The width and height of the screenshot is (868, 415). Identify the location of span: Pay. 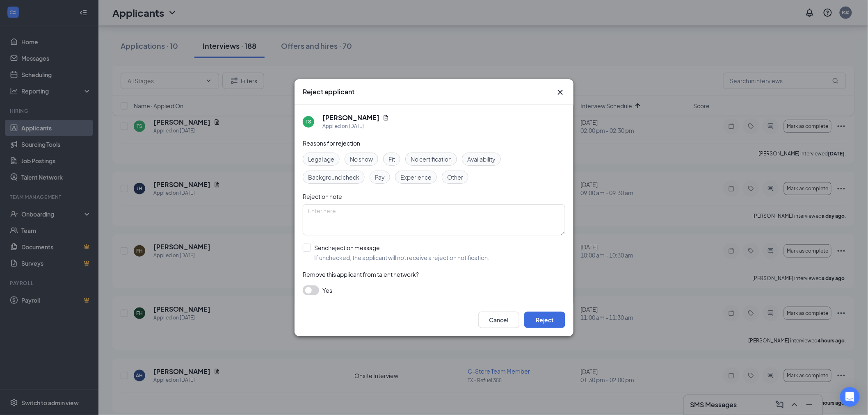
(380, 177).